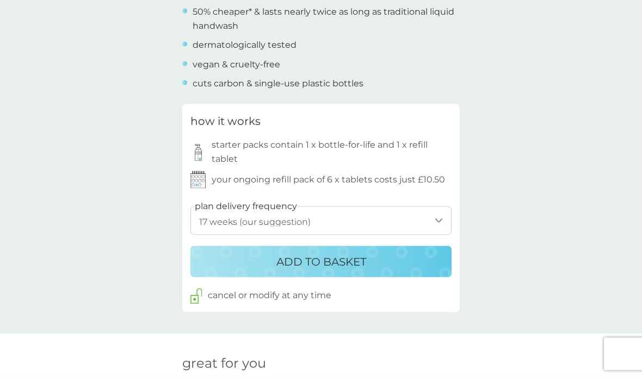 The height and width of the screenshot is (378, 642). What do you see at coordinates (236, 65) in the screenshot?
I see `p: vegan & cruelty-free` at bounding box center [236, 65].